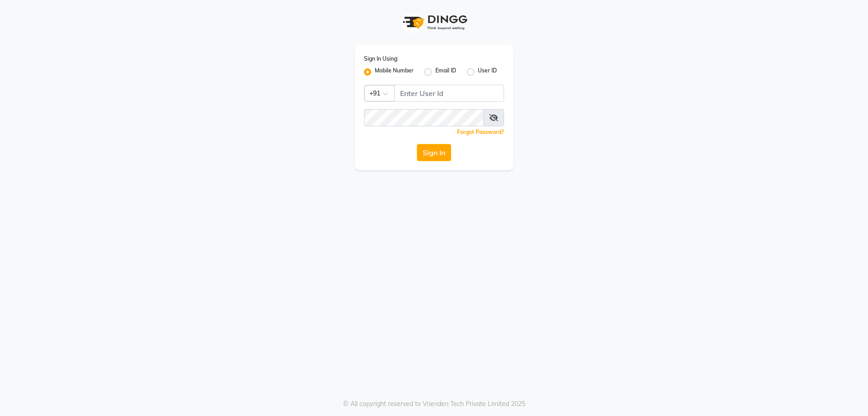  Describe the element at coordinates (446, 72) in the screenshot. I see `label: Email ID` at that location.